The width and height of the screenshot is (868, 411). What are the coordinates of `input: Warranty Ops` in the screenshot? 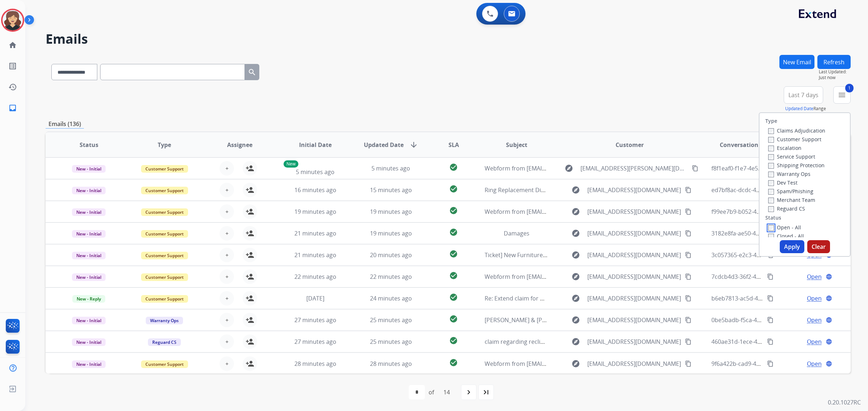 It's located at (772, 175).